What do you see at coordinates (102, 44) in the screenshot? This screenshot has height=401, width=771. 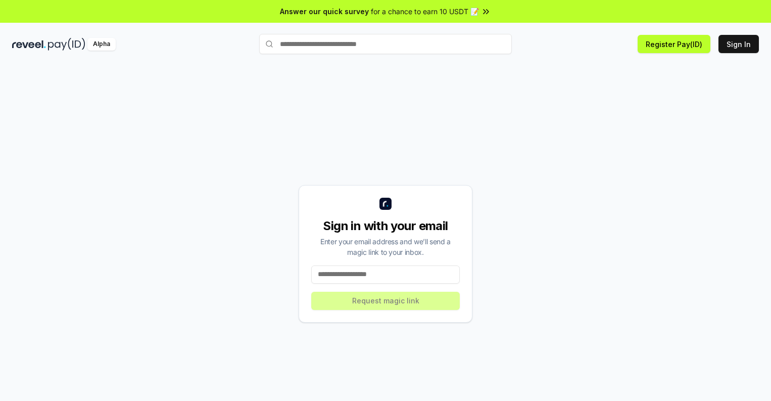 I see `div: Alpha` at bounding box center [102, 44].